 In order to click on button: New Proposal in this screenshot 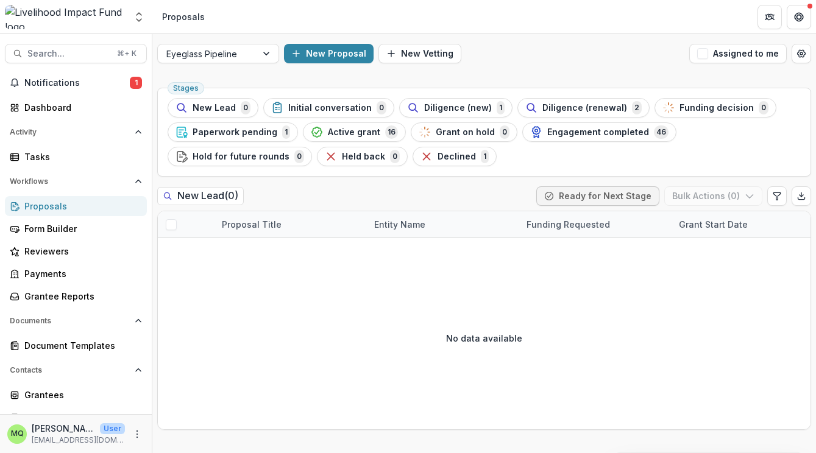, I will do `click(328, 54)`.